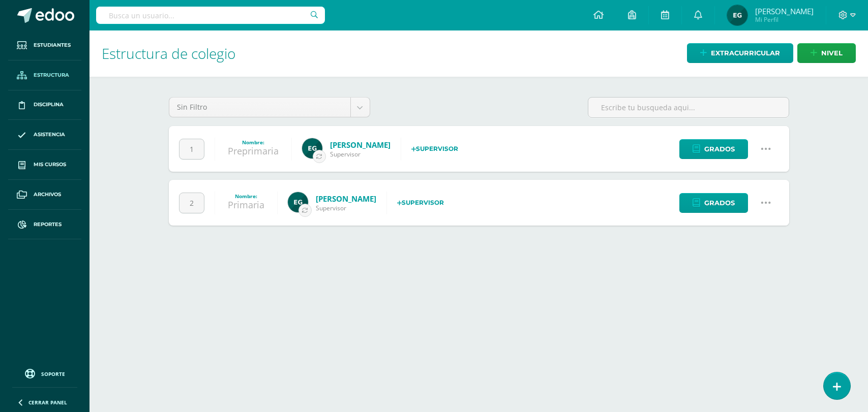  Describe the element at coordinates (784, 19) in the screenshot. I see `span: Mi Perfil` at that location.